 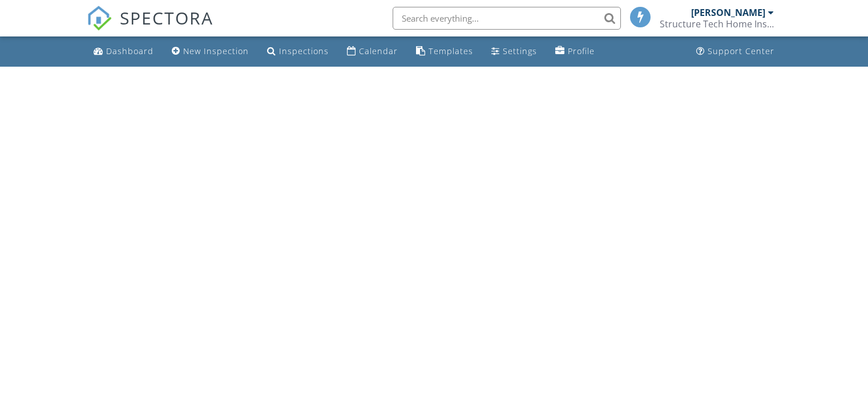 I want to click on div: Profile, so click(x=581, y=50).